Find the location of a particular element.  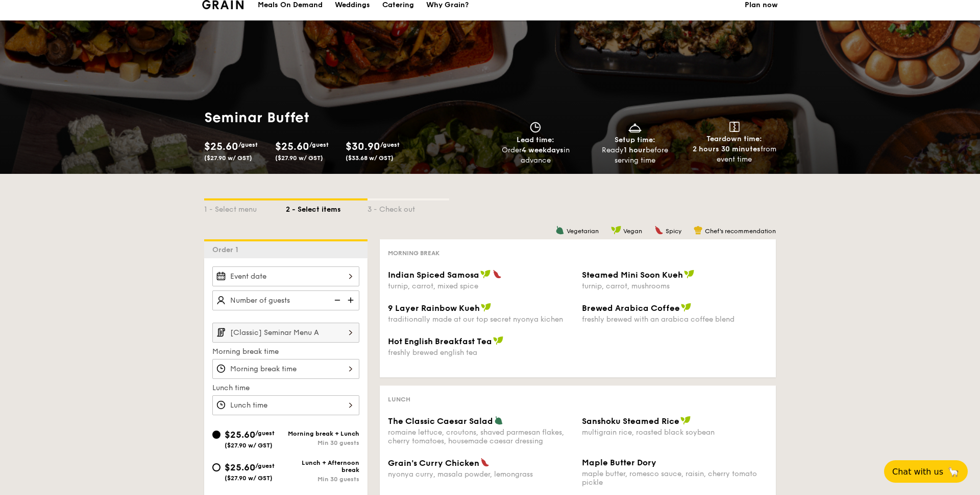

span: Teardown time: is located at coordinates (734, 138).